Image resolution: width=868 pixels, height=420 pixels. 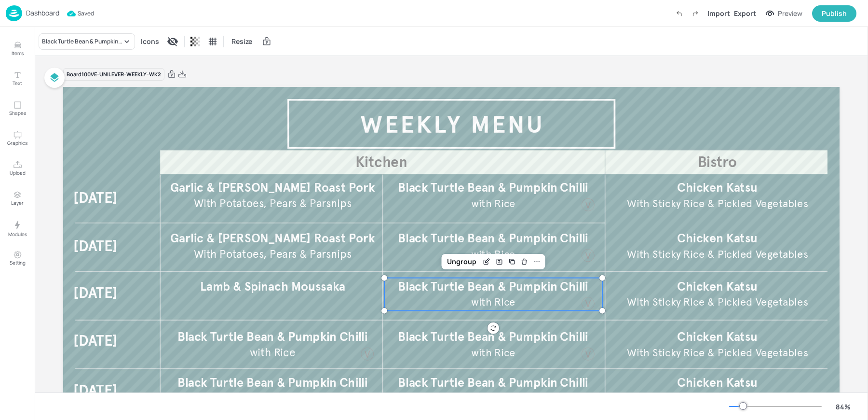 What do you see at coordinates (499, 262) in the screenshot?
I see `div: Save Layout` at bounding box center [499, 262].